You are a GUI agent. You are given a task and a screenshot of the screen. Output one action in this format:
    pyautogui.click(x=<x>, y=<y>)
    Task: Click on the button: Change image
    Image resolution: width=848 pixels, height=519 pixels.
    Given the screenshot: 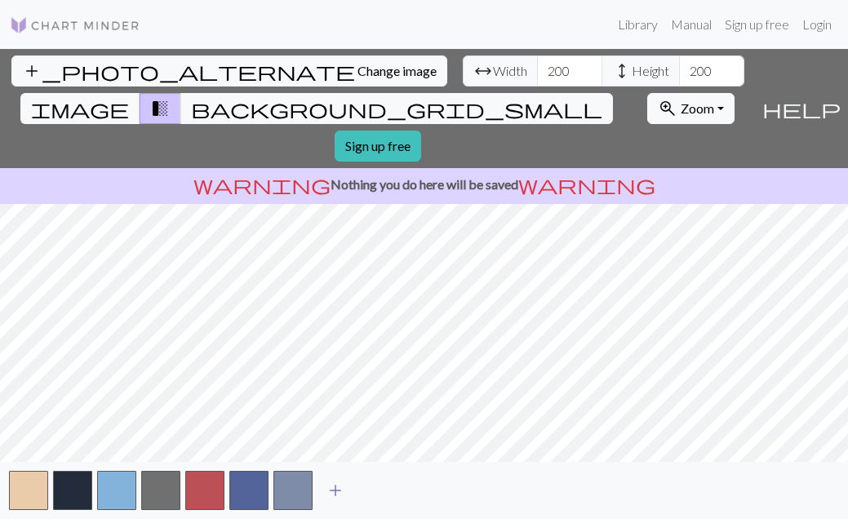 What is the action you would take?
    pyautogui.click(x=229, y=71)
    